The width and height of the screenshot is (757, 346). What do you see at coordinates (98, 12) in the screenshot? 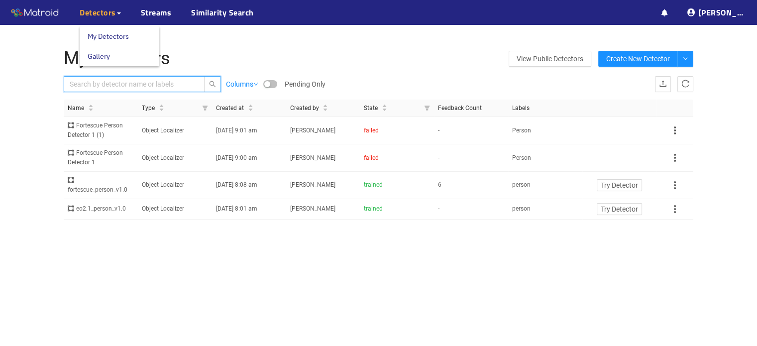
I see `span: Detectors` at bounding box center [98, 12].